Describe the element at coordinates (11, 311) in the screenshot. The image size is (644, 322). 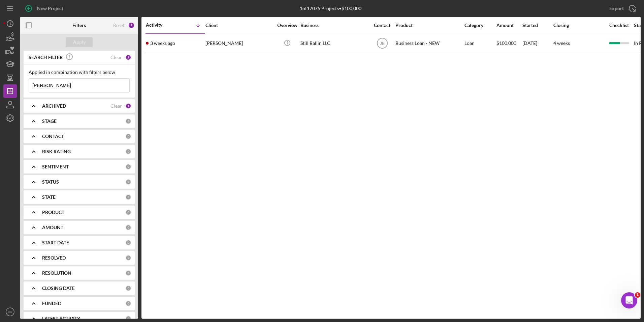
I see `button: MK` at that location.